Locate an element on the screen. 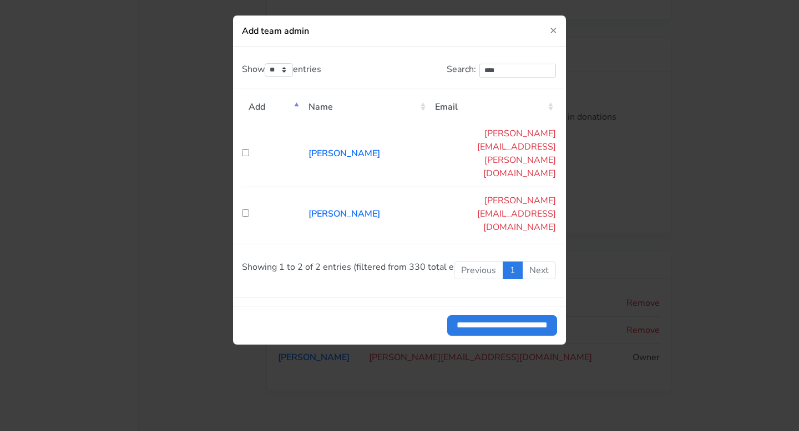  th: Email: activate to sort column ascending is located at coordinates (492, 106).